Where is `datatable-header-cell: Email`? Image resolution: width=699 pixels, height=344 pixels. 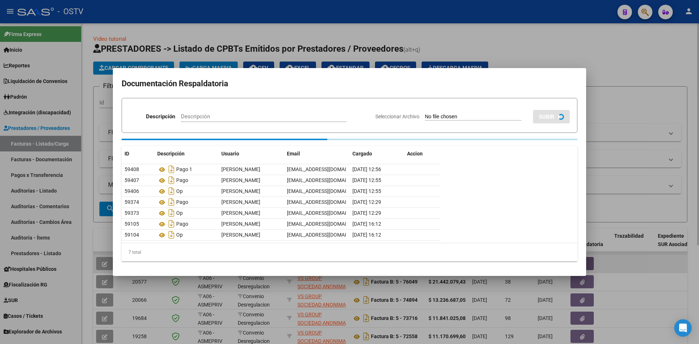
datatable-header-cell: Email is located at coordinates (317, 154).